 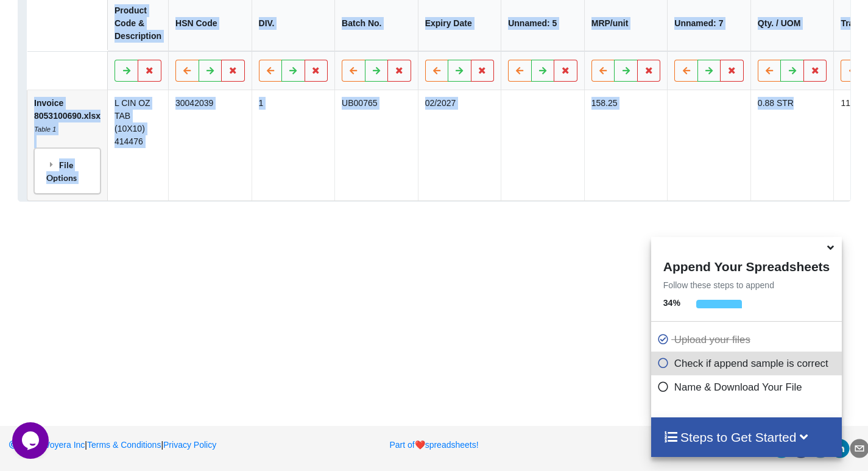 I want to click on div: facebook, so click(x=801, y=449).